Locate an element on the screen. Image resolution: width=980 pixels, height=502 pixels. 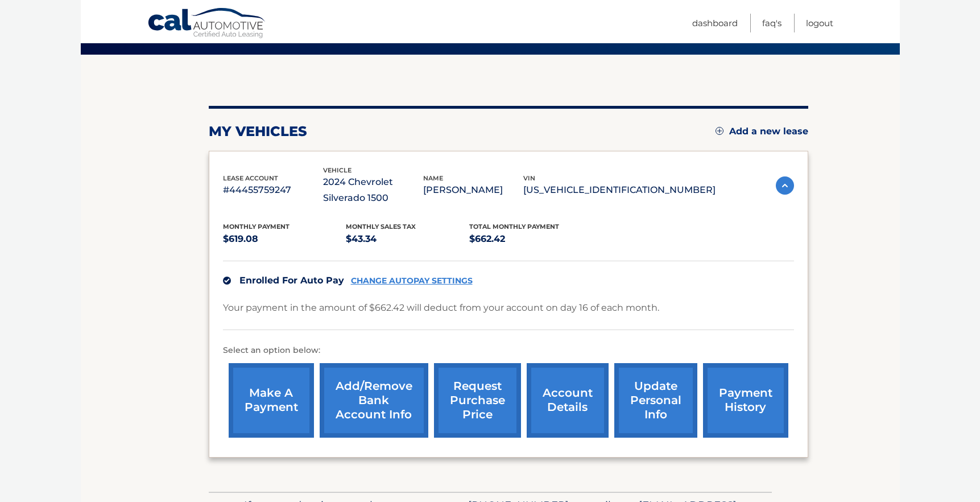
span: vehicle is located at coordinates (337, 170).